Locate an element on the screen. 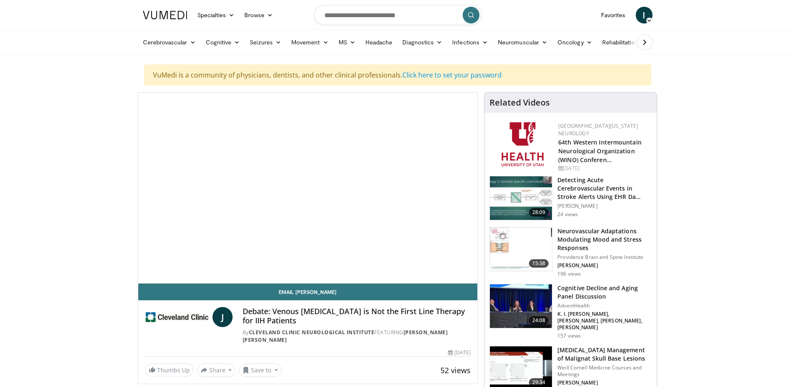  a: Thumbs Up is located at coordinates (169, 370).